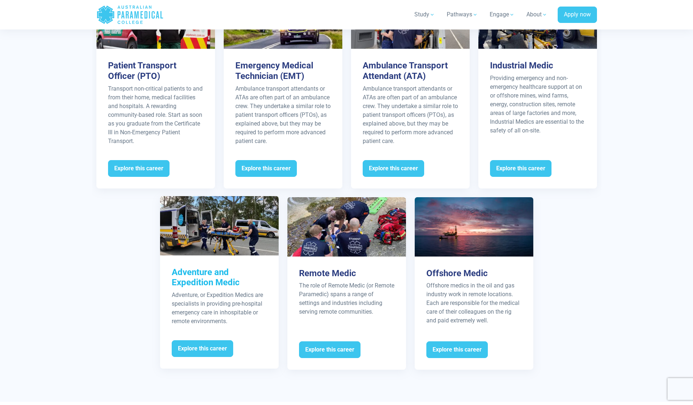  What do you see at coordinates (347, 273) in the screenshot?
I see `h3: Remote Medic` at bounding box center [347, 273].